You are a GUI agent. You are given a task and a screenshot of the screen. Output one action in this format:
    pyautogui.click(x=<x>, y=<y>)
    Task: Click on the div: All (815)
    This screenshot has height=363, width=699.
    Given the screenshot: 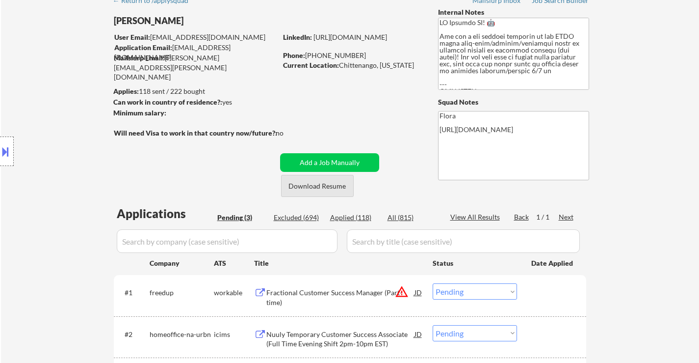 What is the action you would take?
    pyautogui.click(x=412, y=217)
    